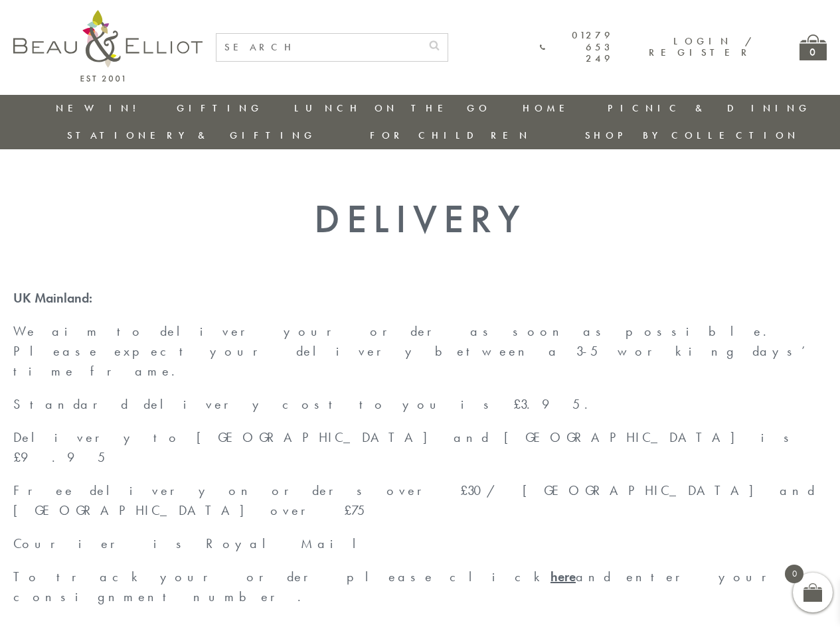 This screenshot has height=627, width=840. Describe the element at coordinates (420, 586) in the screenshot. I see `p: To track your order please click and enter your consignment number.` at that location.